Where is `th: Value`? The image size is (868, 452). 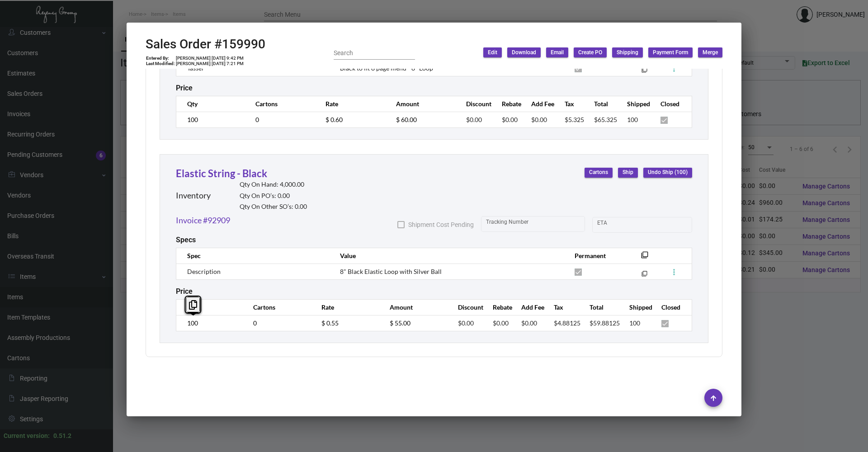
th: Value is located at coordinates (448, 255).